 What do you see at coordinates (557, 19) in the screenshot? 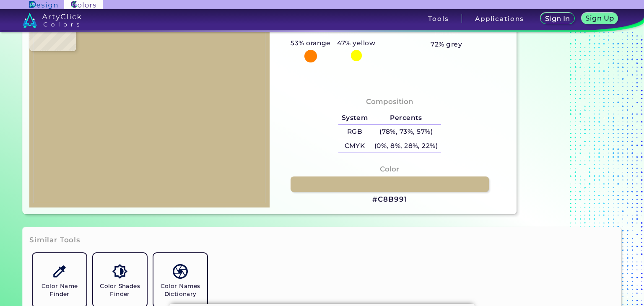
I see `h5: Sign In` at bounding box center [557, 19].